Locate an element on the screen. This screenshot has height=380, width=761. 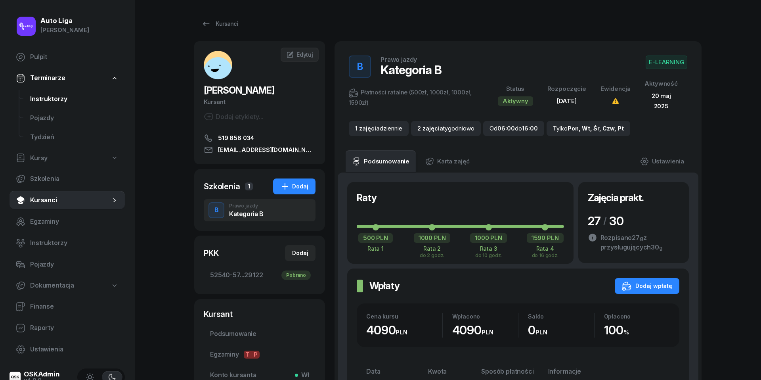
div: Rozpoczęcie is located at coordinates (567, 89).